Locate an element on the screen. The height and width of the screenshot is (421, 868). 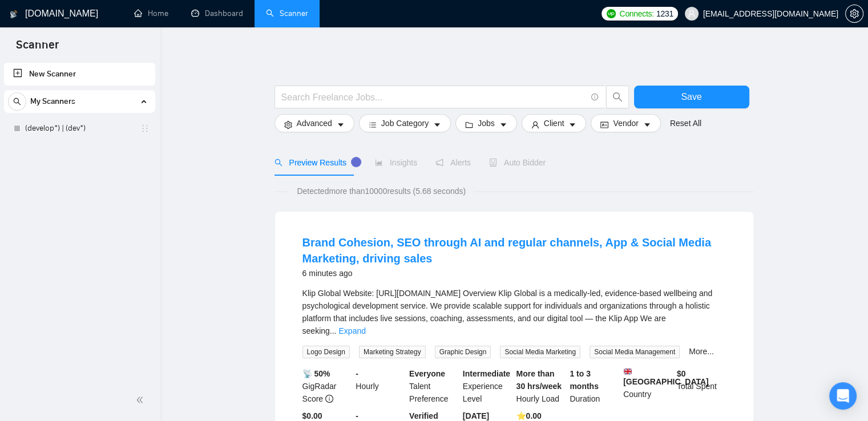
a: homeHome is located at coordinates (151, 13).